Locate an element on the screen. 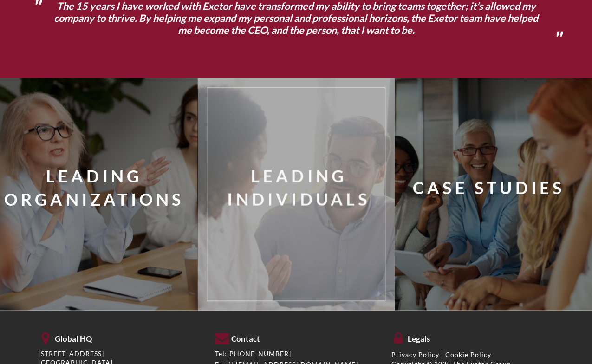  div: Case Studies is located at coordinates (488, 187).